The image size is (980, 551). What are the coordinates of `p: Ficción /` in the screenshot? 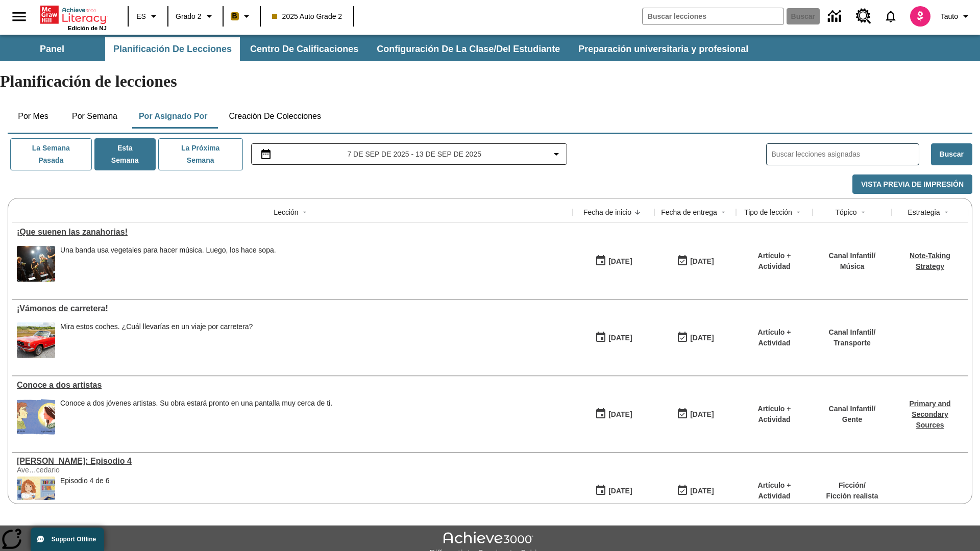 It's located at (852, 485).